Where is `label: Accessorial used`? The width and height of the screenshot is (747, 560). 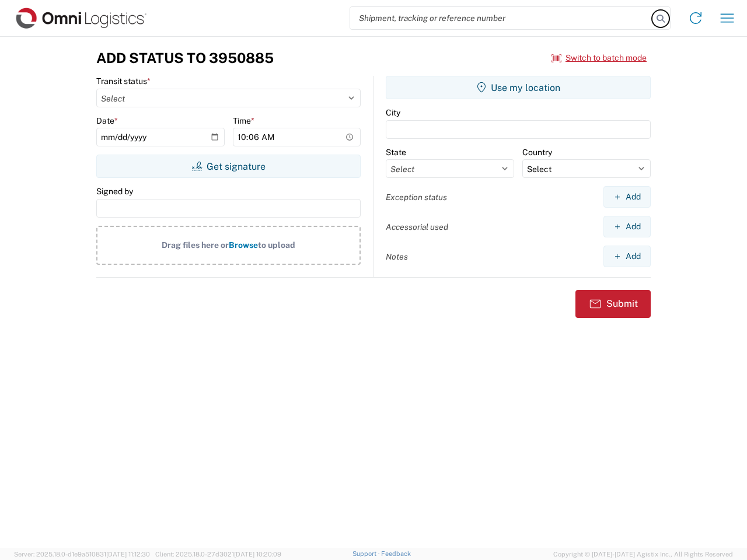
label: Accessorial used is located at coordinates (416, 227).